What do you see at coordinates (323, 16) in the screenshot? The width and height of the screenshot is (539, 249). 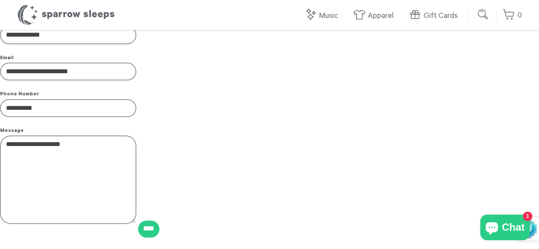 I see `a: Music` at bounding box center [323, 16].